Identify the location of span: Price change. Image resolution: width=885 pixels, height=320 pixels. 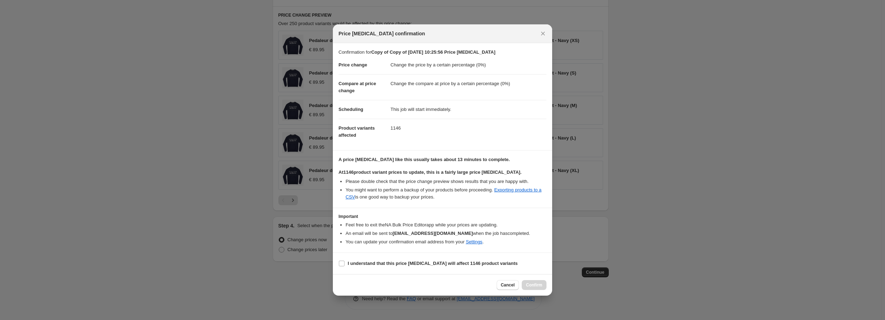
(353, 65).